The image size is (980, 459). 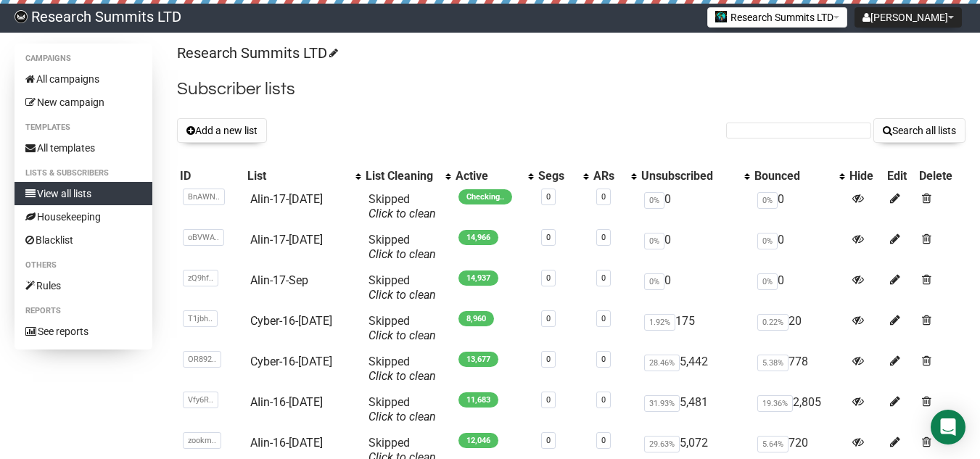 What do you see at coordinates (948, 427) in the screenshot?
I see `div: Open Intercom Messenger` at bounding box center [948, 427].